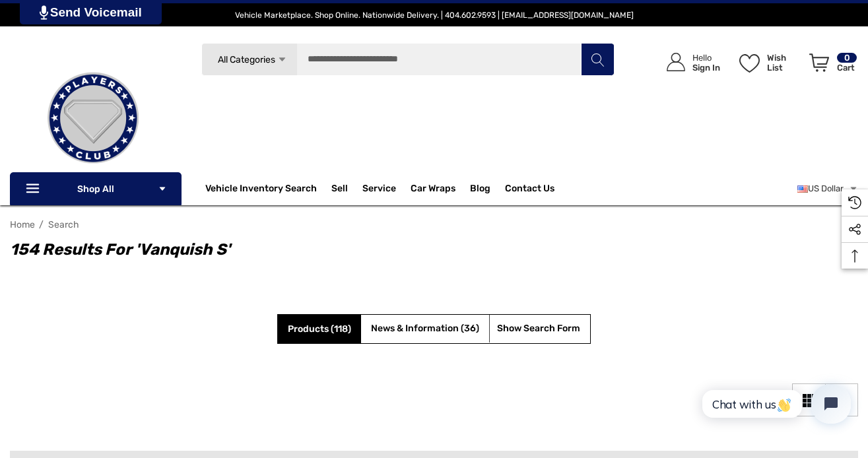  What do you see at coordinates (768, 62) in the screenshot?
I see `a: Wish List Wish List` at bounding box center [768, 62].